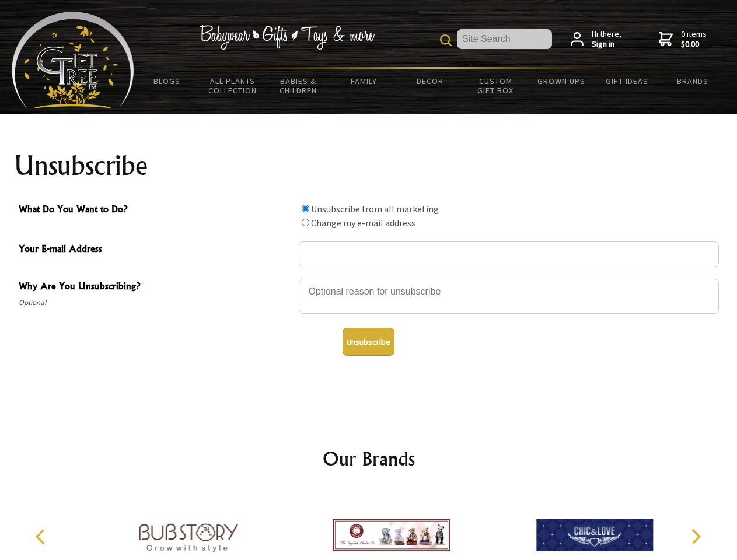 The width and height of the screenshot is (737, 560). I want to click on span: 0 items, so click(693, 39).